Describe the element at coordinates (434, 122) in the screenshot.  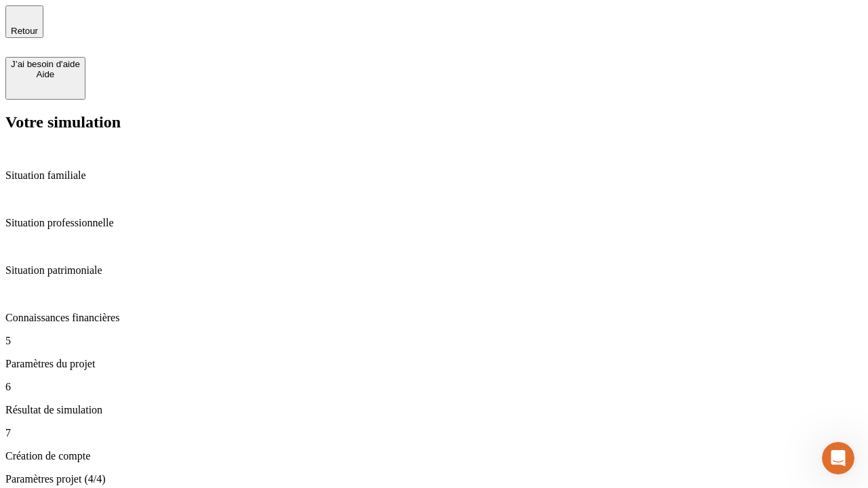
I see `h2: Votre simulation` at that location.